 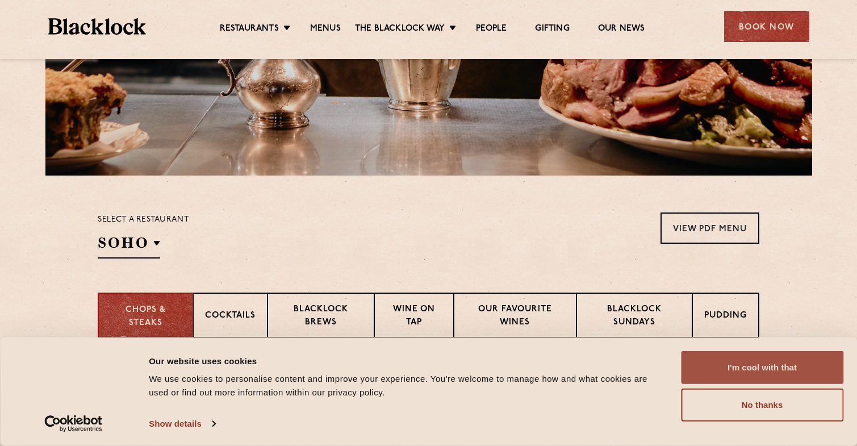 I want to click on p: Select a restaurant, so click(x=143, y=220).